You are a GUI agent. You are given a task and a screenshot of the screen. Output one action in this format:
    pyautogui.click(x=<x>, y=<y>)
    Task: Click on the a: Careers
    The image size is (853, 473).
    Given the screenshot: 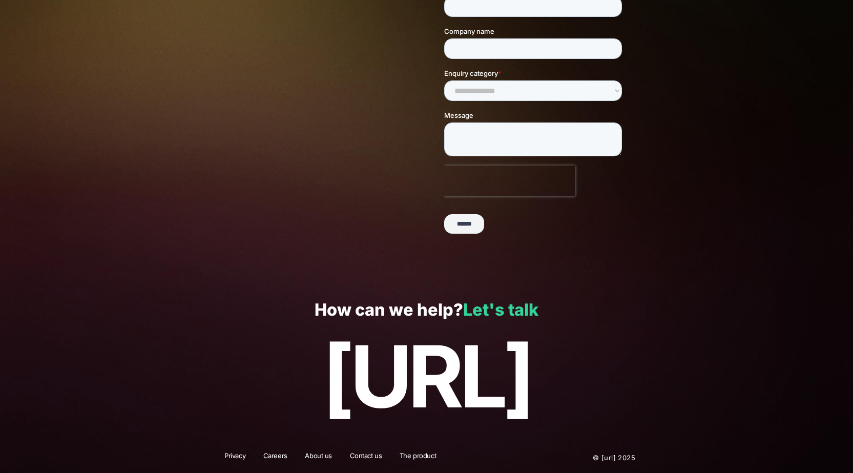 What is the action you would take?
    pyautogui.click(x=275, y=457)
    